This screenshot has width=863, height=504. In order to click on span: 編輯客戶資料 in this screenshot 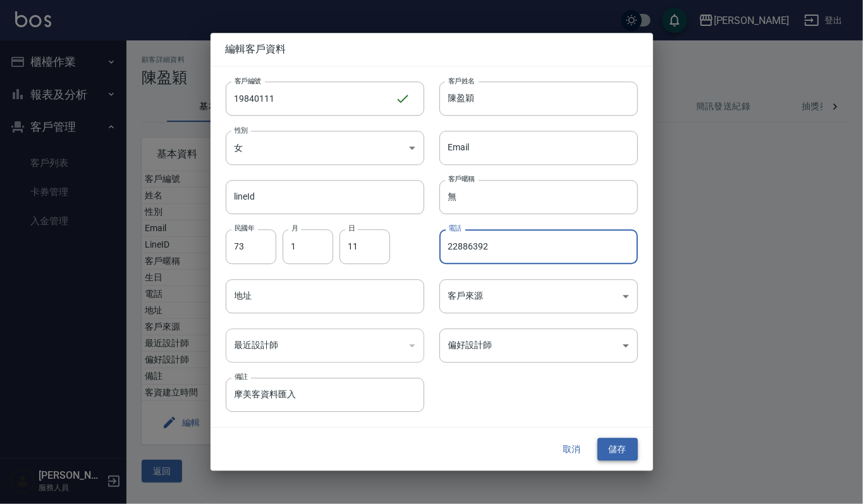, I will do `click(432, 49)`.